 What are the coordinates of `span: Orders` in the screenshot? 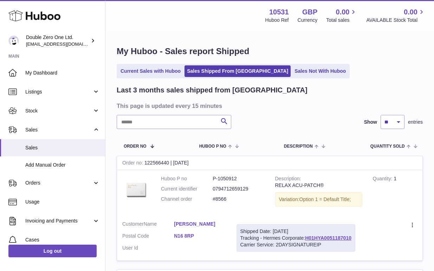 It's located at (59, 183).